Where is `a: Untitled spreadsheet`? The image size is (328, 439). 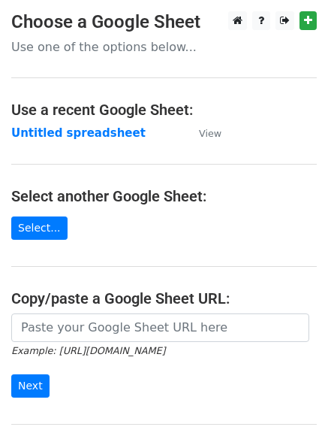 a: Untitled spreadsheet is located at coordinates (78, 133).